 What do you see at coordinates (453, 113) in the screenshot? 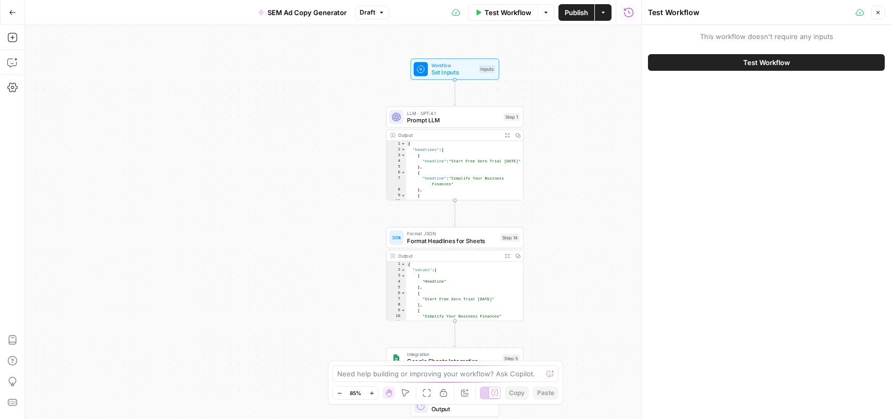
I see `span: LLM · GPT-4.1` at bounding box center [453, 113].